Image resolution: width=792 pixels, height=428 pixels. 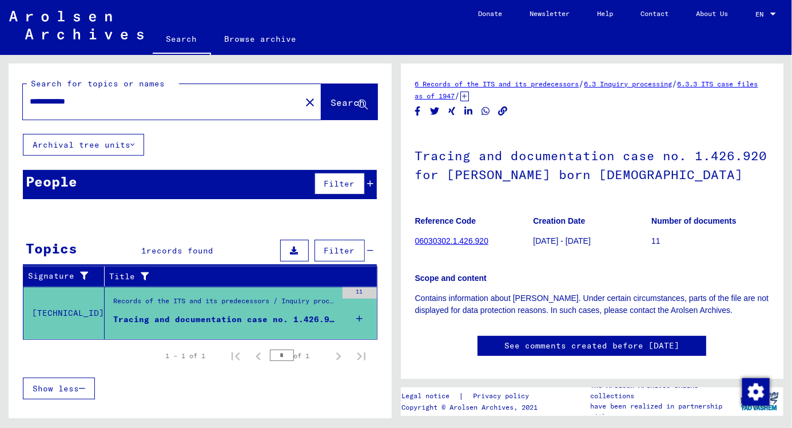 What do you see at coordinates (486, 111) in the screenshot?
I see `button: Share on WhatsApp` at bounding box center [486, 111].